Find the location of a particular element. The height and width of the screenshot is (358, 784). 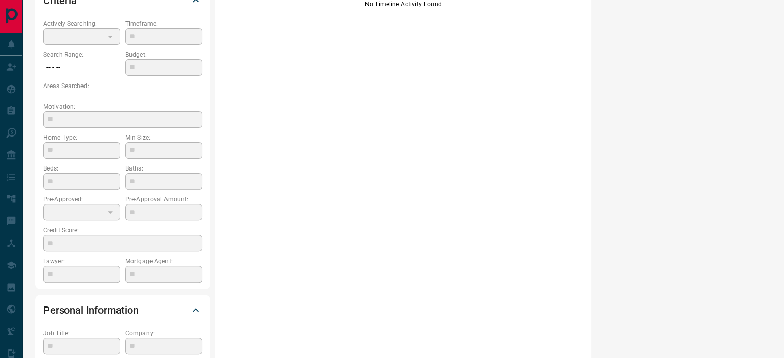

p: Beds: is located at coordinates (81, 168).